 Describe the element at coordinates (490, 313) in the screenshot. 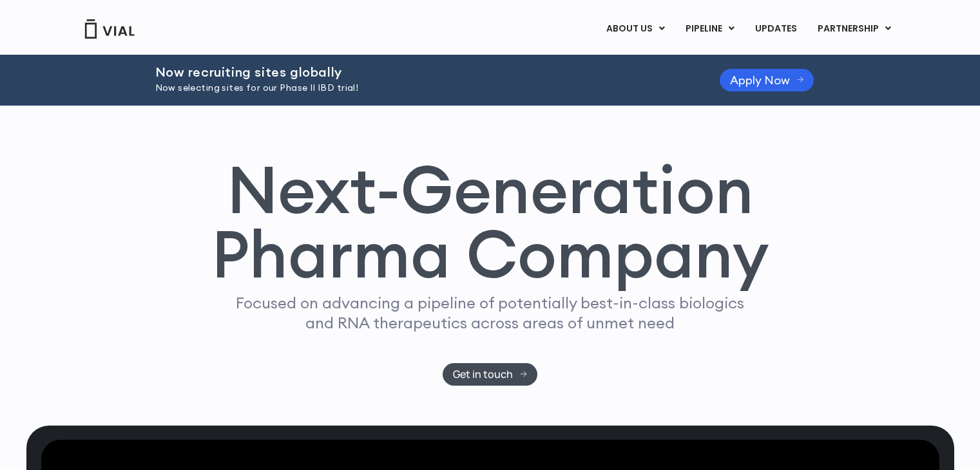

I see `p: Focused on advancing a pipeline of potentially best-in-class biologics and RNA therapeutics acros...` at that location.